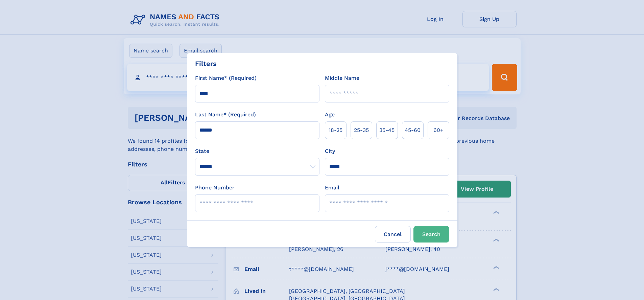  What do you see at coordinates (431, 234) in the screenshot?
I see `button: Search` at bounding box center [431, 234].